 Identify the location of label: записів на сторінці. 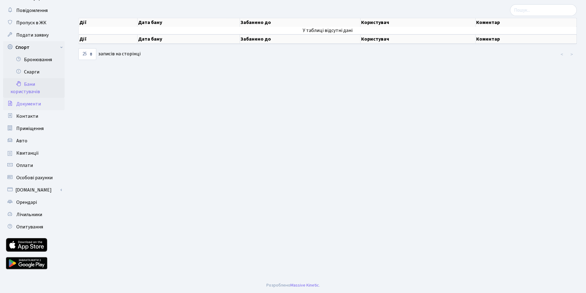
(109, 54).